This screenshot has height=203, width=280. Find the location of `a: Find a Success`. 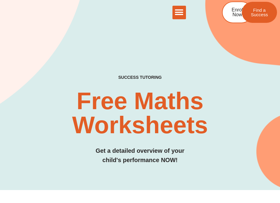

a: Find a Success is located at coordinates (259, 12).